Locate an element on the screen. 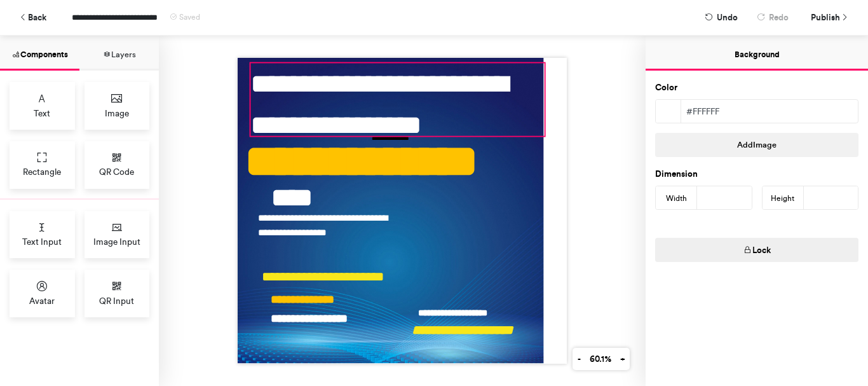 Image resolution: width=868 pixels, height=386 pixels. span: Undo is located at coordinates (727, 17).